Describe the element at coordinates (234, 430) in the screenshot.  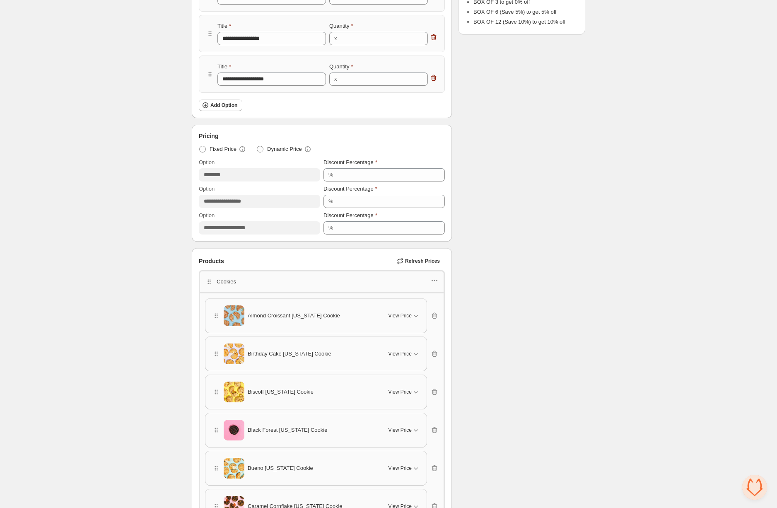
I see `img: Black Forest New York Cookie` at that location.